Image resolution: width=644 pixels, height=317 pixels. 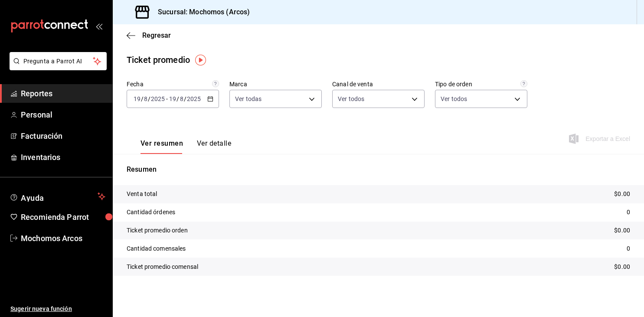 I want to click on span: Recomienda Parrot, so click(x=63, y=217).